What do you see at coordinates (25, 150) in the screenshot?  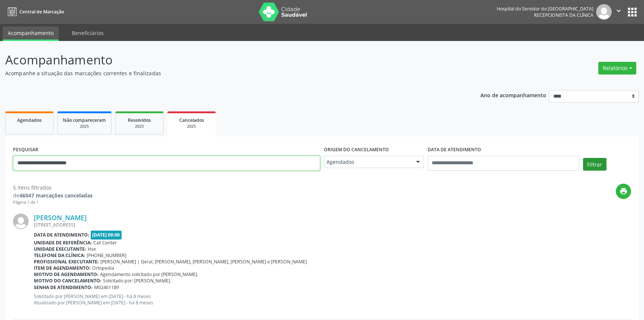 I see `label: PESQUISAR` at bounding box center [25, 150].